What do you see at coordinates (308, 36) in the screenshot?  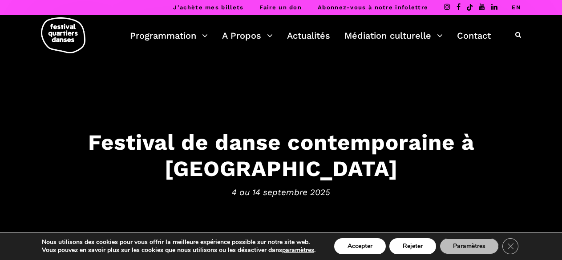 I see `a: Actualités` at bounding box center [308, 36].